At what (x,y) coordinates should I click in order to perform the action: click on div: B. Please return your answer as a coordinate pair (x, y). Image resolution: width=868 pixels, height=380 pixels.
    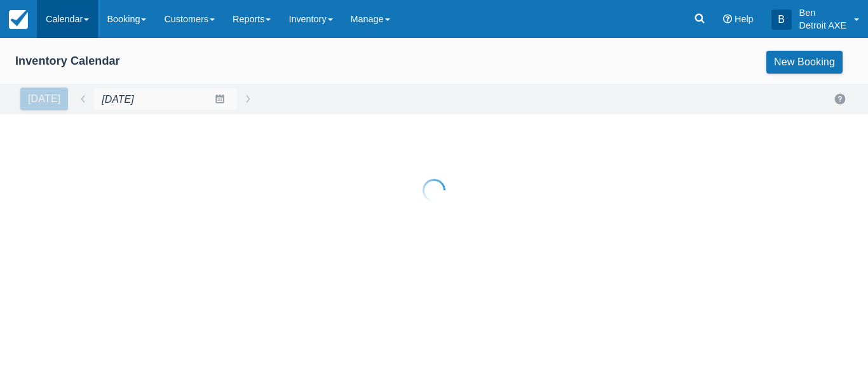
    Looking at the image, I should click on (782, 20).